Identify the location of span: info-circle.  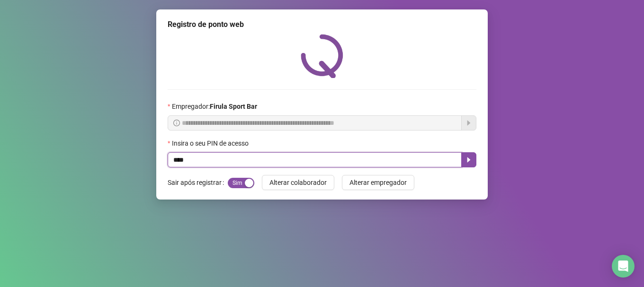
(176, 123).